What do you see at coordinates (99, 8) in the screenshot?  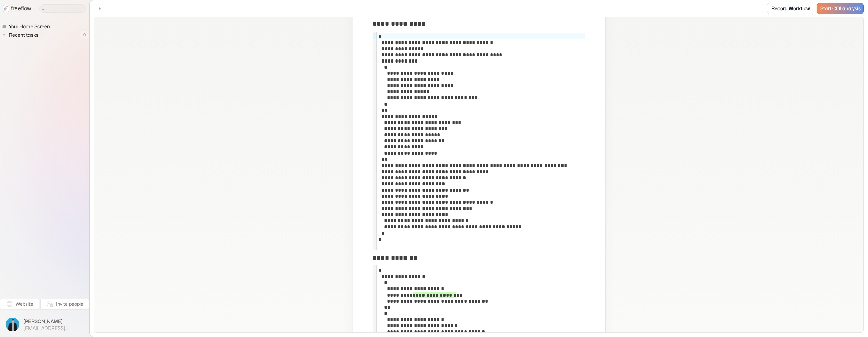 I see `button: Close the sidebar` at bounding box center [99, 8].